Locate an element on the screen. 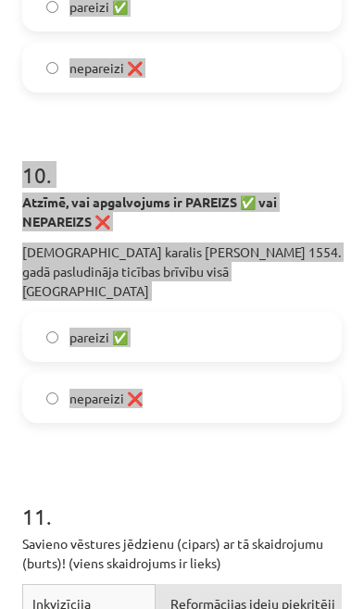 The image size is (364, 609). h1: 10 . is located at coordinates (182, 158).